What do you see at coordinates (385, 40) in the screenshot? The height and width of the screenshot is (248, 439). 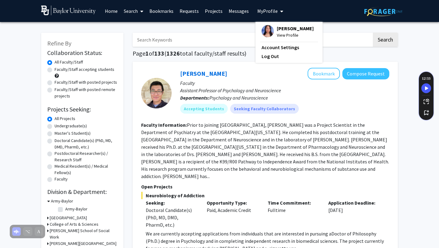 I see `button: Search` at bounding box center [385, 40].